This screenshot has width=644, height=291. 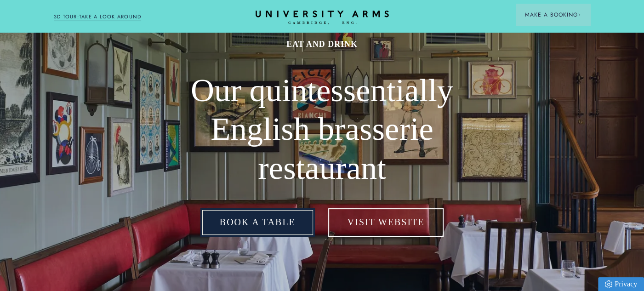 I want to click on button: Make a BookingArrow icon, so click(x=553, y=15).